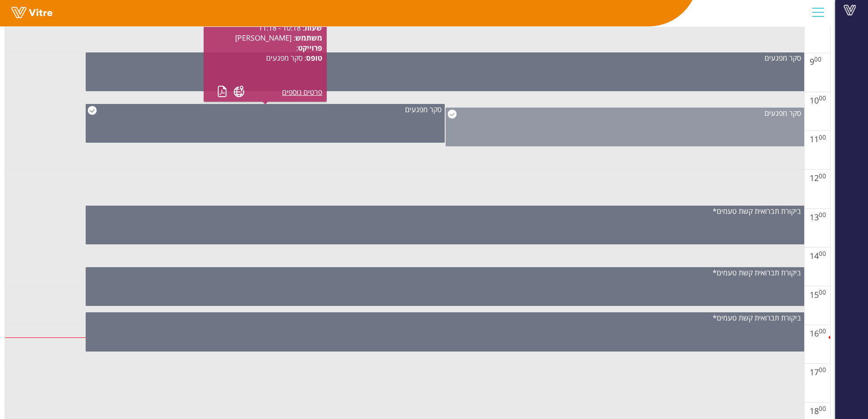 This screenshot has width=868, height=419. What do you see at coordinates (314, 58) in the screenshot?
I see `strong: טופס` at bounding box center [314, 58].